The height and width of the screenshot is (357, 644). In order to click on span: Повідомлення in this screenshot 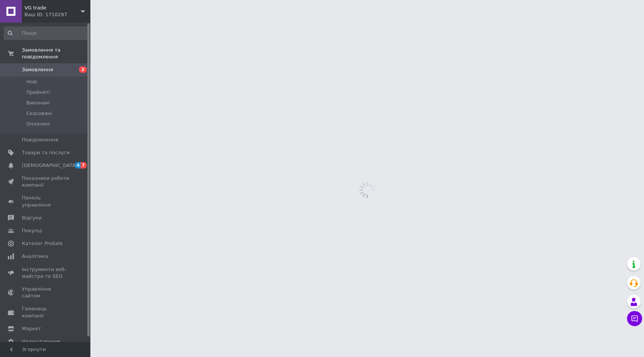, I will do `click(40, 140)`.